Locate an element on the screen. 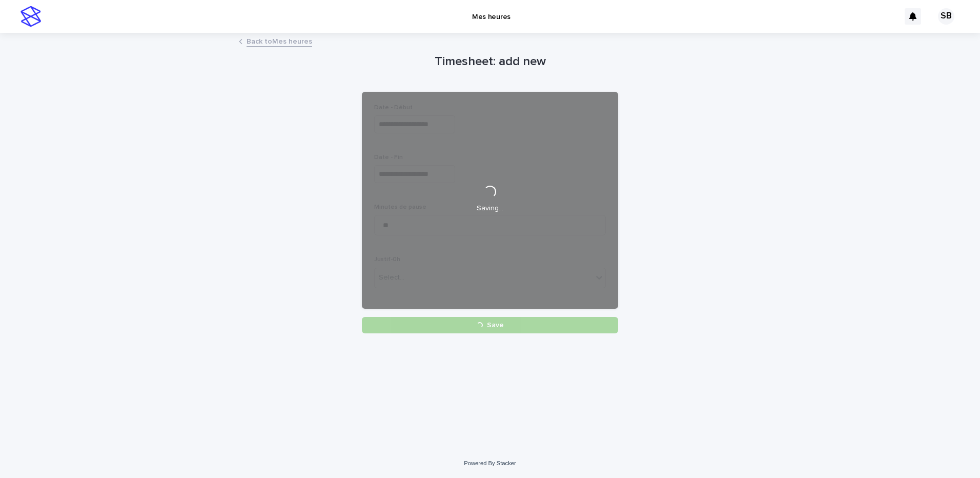 This screenshot has width=980, height=478. button: Save is located at coordinates (490, 325).